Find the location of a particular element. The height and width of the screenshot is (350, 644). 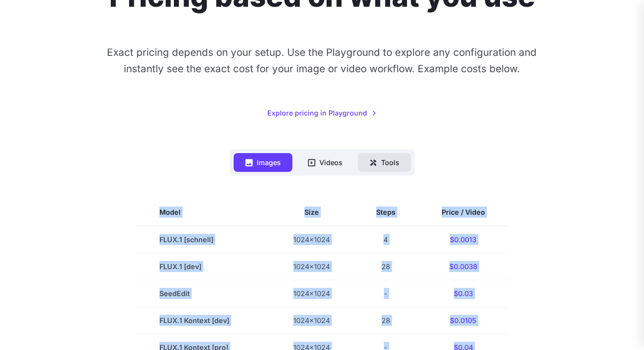

button: Tools is located at coordinates (385, 162).